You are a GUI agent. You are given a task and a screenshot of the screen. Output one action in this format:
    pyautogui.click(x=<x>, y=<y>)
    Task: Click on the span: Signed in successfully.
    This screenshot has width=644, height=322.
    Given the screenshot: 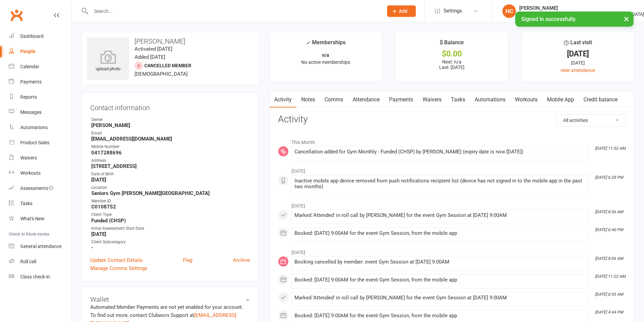 What is the action you would take?
    pyautogui.click(x=549, y=19)
    